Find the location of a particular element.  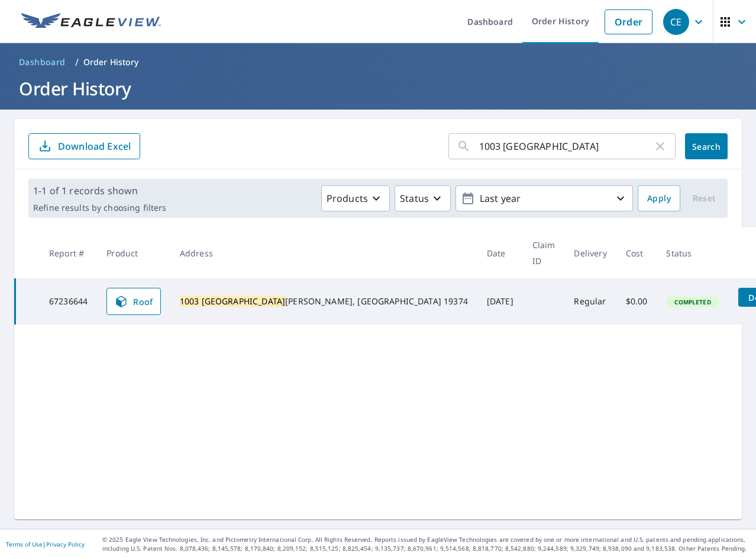

th: Delivery is located at coordinates (590, 253).